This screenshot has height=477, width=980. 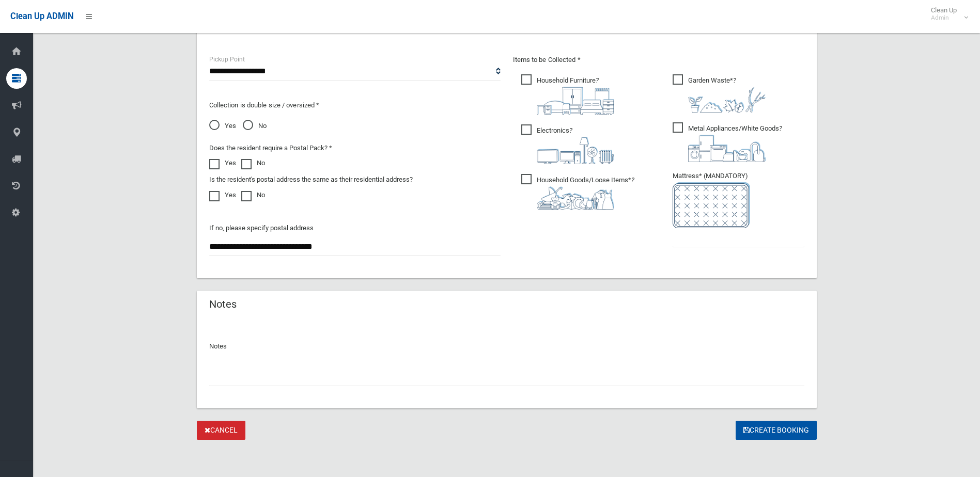 What do you see at coordinates (727, 142) in the screenshot?
I see `span: Metal Appliances/White Goods` at bounding box center [727, 142].